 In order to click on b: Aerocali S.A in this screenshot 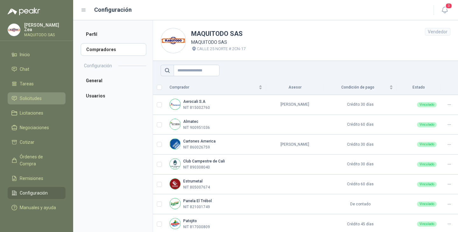, I will do `click(194, 102)`.